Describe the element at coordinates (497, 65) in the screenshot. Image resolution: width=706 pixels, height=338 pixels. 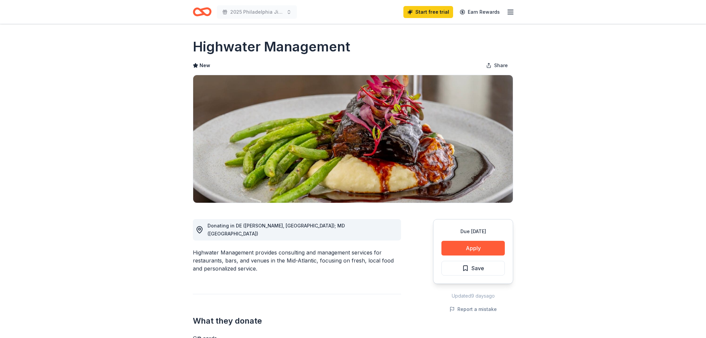
I see `button: Share` at that location.